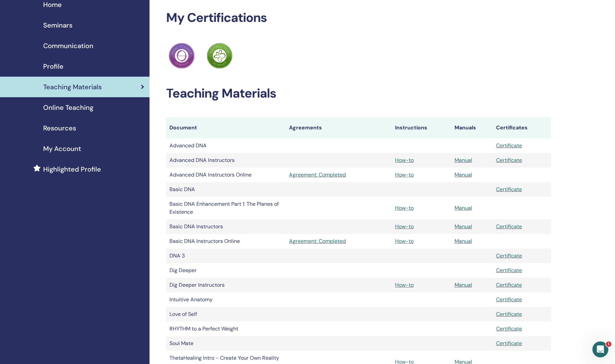 The height and width of the screenshot is (364, 615). Describe the element at coordinates (68, 46) in the screenshot. I see `span: Communication` at that location.